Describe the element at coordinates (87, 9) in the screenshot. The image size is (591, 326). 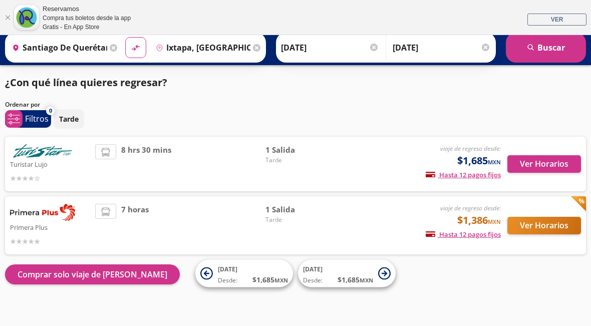
I see `div: Reservamos` at that location.